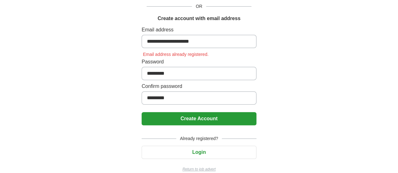 The image size is (398, 173). What do you see at coordinates (176, 54) in the screenshot?
I see `span: Email address already registered.` at bounding box center [176, 54].